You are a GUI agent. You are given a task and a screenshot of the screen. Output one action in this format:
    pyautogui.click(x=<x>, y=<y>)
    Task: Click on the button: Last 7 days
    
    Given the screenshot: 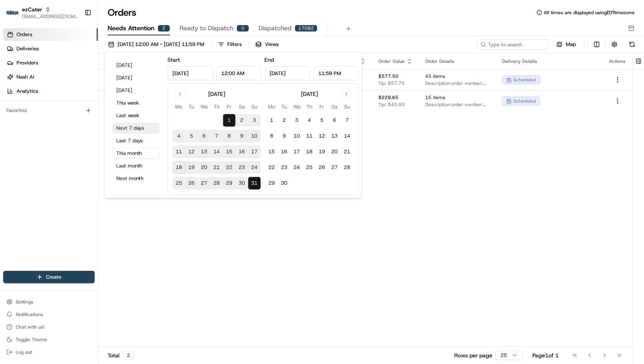 What is the action you would take?
    pyautogui.click(x=136, y=141)
    